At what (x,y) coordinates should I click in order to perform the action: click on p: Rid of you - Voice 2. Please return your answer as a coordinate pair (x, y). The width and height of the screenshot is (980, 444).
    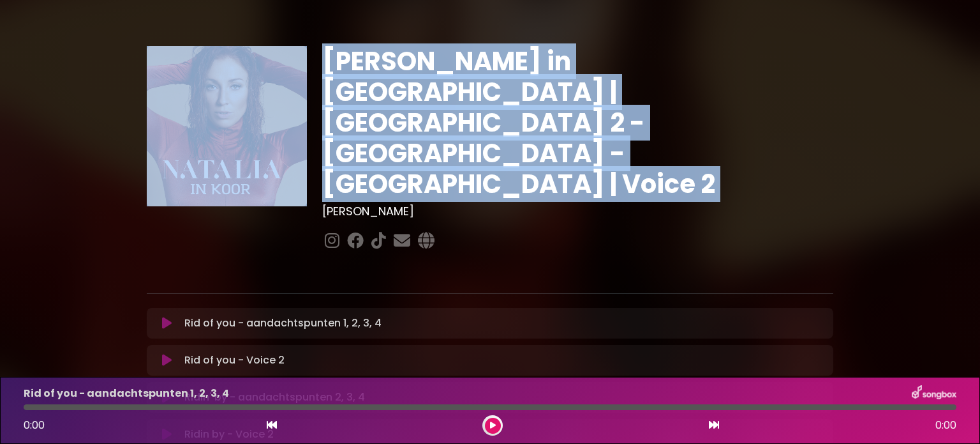
    Looking at the image, I should click on (234, 360).